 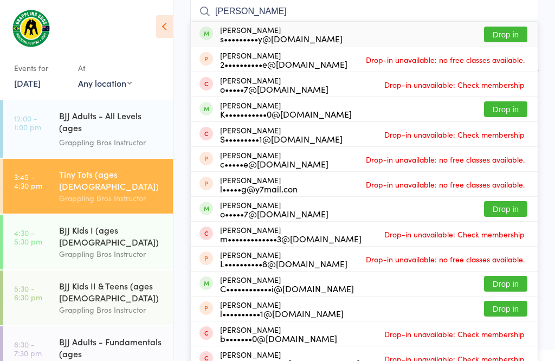 What do you see at coordinates (28, 348) in the screenshot?
I see `time: 6:30 - 7:30 pm` at bounding box center [28, 348].